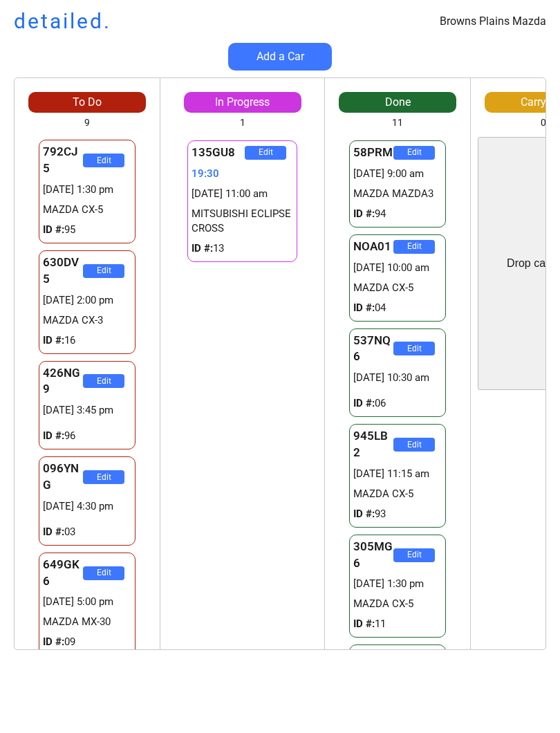  Describe the element at coordinates (397, 514) in the screenshot. I see `div: 93` at that location.